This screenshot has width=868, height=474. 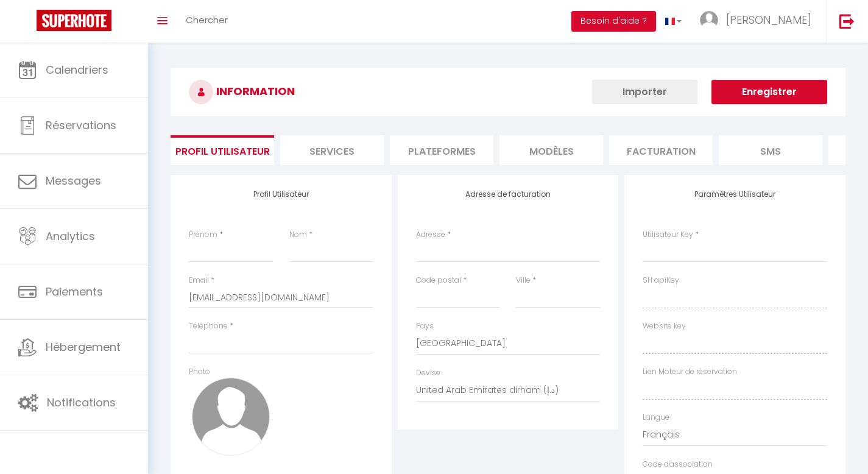 I want to click on span: Réservations, so click(x=81, y=125).